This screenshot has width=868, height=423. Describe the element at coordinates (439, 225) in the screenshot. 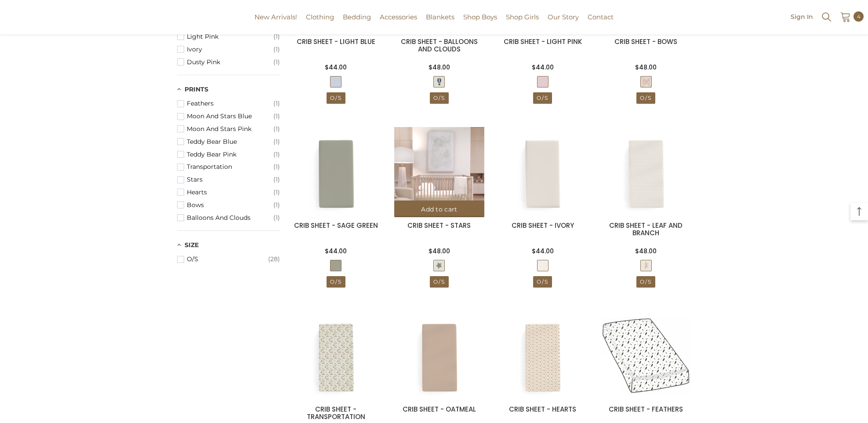

I see `a: CRIB SHEET - STARS` at that location.